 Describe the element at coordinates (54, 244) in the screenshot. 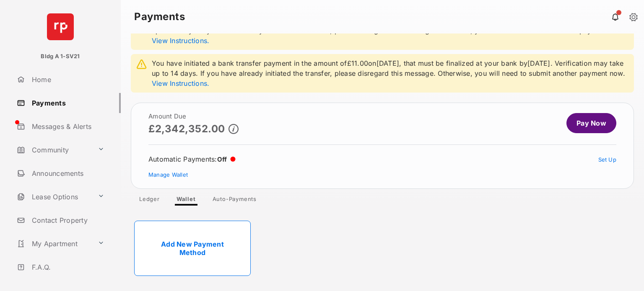

I see `a: My Apartment` at that location.